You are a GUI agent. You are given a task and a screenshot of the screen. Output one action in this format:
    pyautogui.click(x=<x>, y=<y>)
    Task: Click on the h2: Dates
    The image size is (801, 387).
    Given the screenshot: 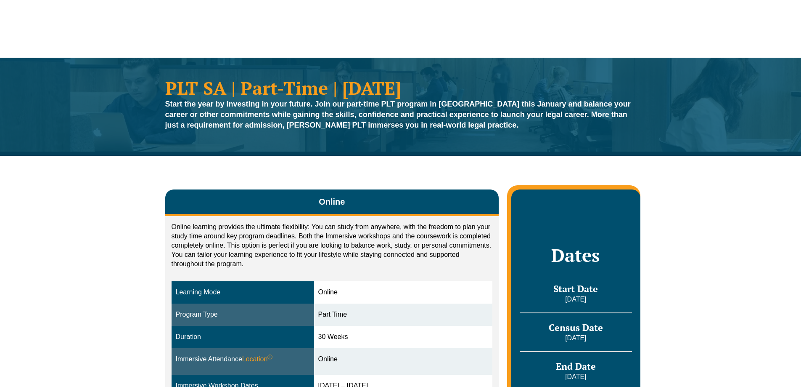 What is the action you would take?
    pyautogui.click(x=576, y=255)
    